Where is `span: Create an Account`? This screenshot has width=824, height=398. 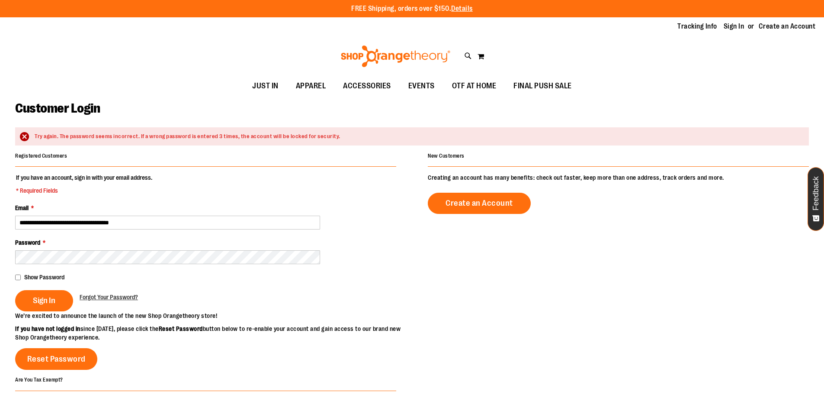
span: Create an Account is located at coordinates (479, 203).